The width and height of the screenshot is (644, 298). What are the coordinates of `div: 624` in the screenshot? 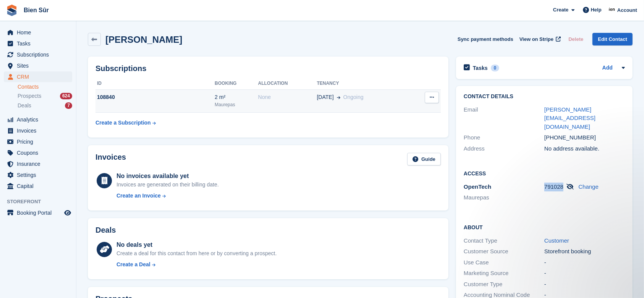 It's located at (66, 96).